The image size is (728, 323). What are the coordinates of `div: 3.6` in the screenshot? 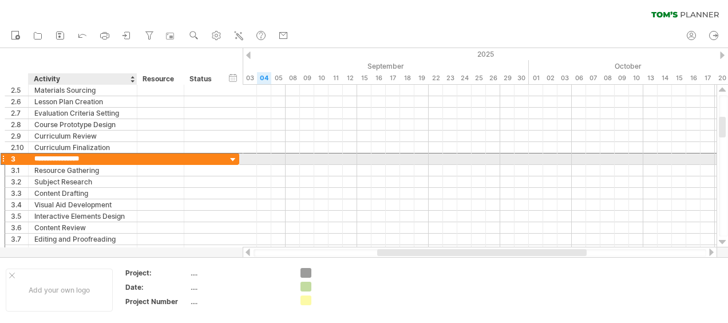 It's located at (19, 227).